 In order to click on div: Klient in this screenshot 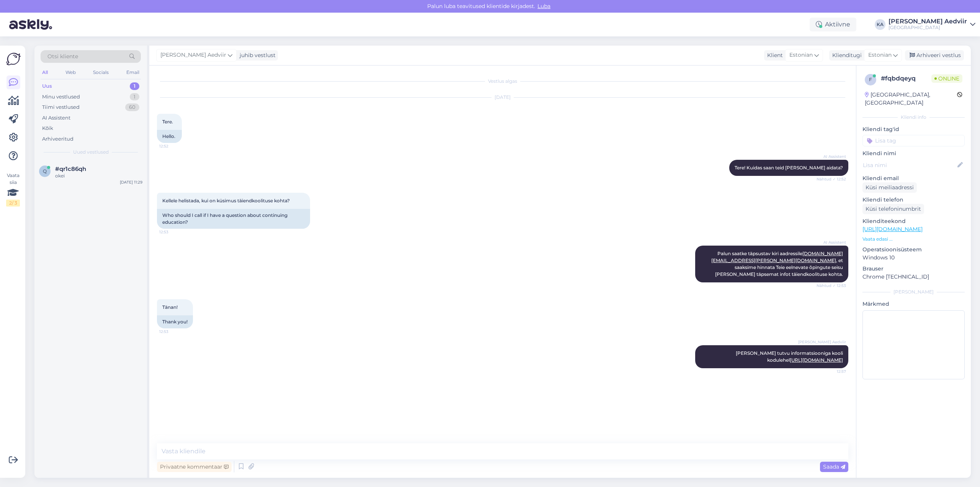, I will do `click(773, 55)`.